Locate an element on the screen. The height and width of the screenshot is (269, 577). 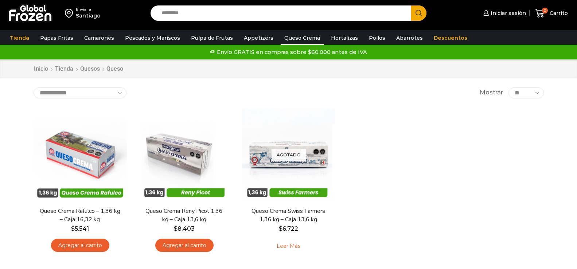
a: Agregar al carrito: “Queso Crema Reny Picot 1,36 kg - Caja 13,6 kg” is located at coordinates (184, 245).